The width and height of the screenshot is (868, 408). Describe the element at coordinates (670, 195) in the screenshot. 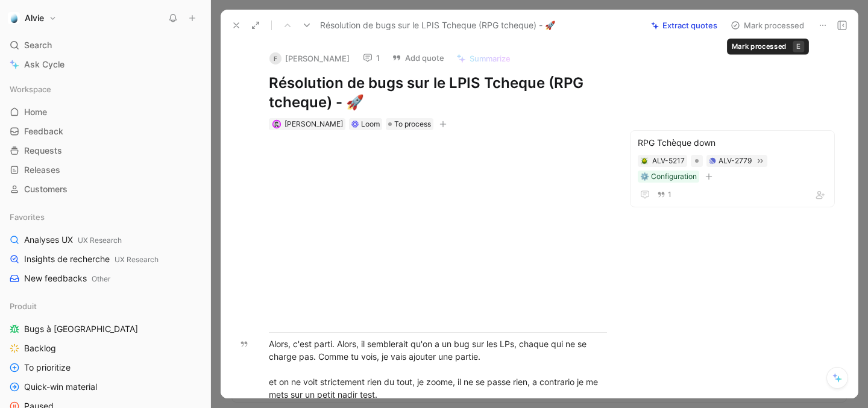

I see `span: 1` at that location.